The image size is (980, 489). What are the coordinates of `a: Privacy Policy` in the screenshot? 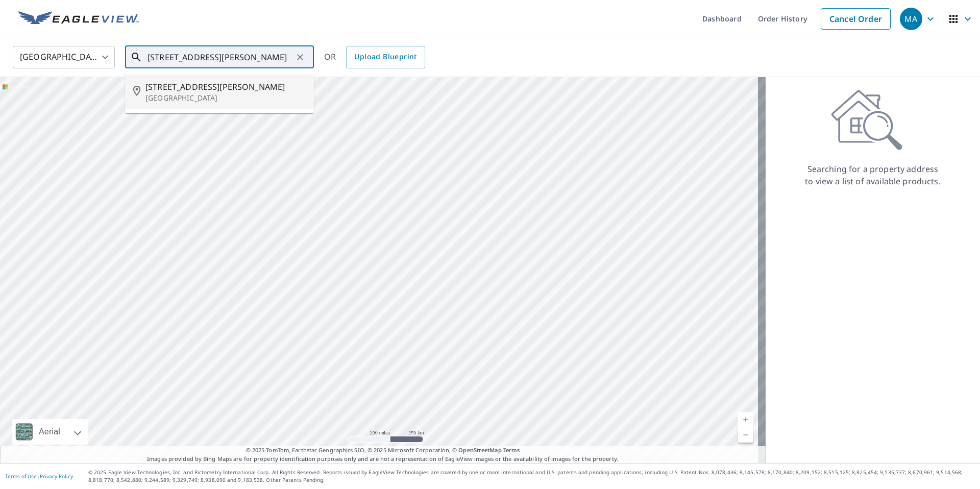 It's located at (56, 476).